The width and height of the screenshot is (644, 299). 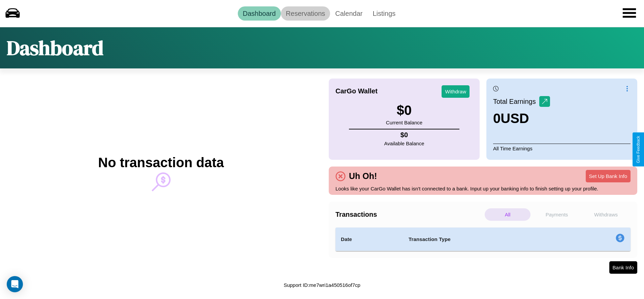 I want to click on h4: Transaction Type, so click(x=484, y=240).